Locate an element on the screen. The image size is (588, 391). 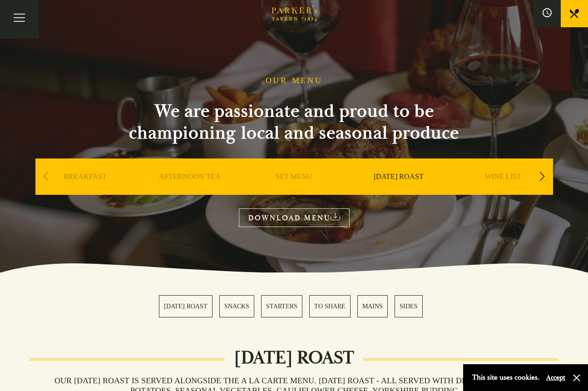
a: BREAKFAST is located at coordinates (85, 190).